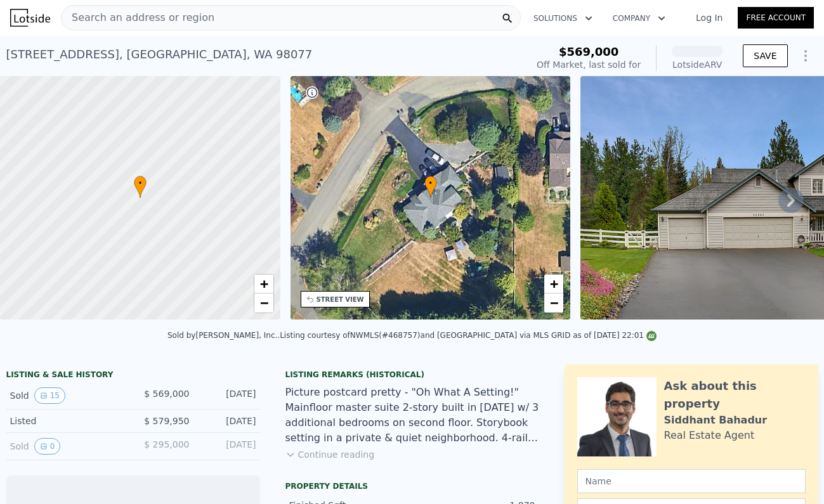 This screenshot has width=824, height=504. I want to click on div: Listed, so click(67, 421).